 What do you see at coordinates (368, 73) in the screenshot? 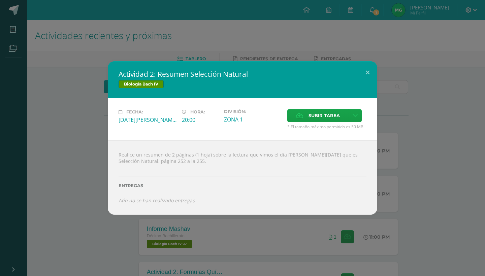
I see `button: Close (Esc)` at bounding box center [368, 73].